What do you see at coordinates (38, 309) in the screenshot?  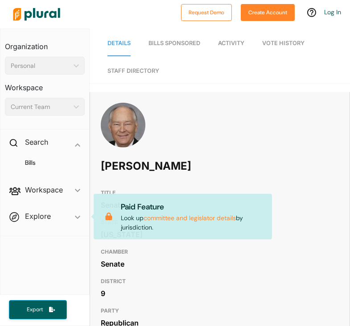 I see `button: Export` at bounding box center [38, 309].